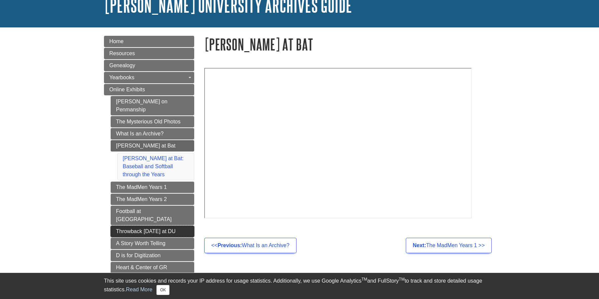  I want to click on span: Online Exhibits, so click(127, 89).